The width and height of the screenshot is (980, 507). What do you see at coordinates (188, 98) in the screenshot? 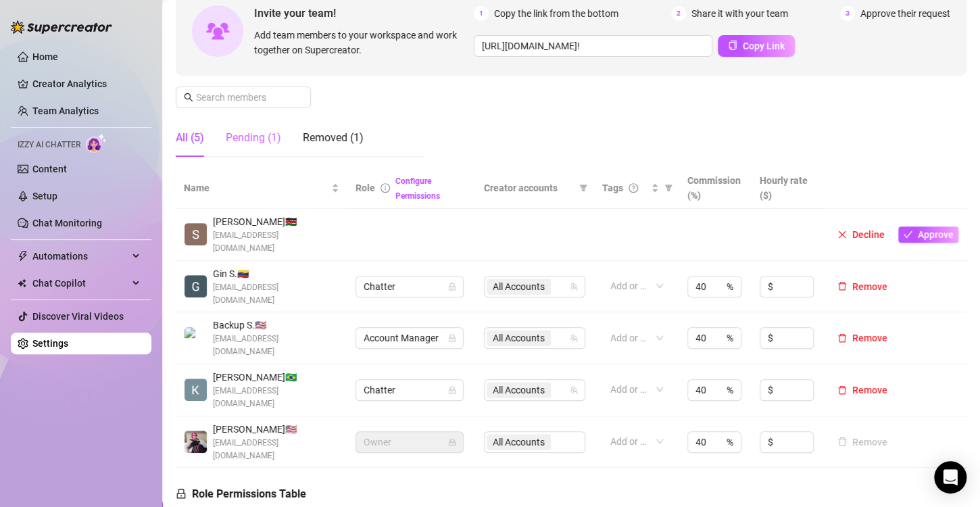
I see `span: search` at bounding box center [188, 98].